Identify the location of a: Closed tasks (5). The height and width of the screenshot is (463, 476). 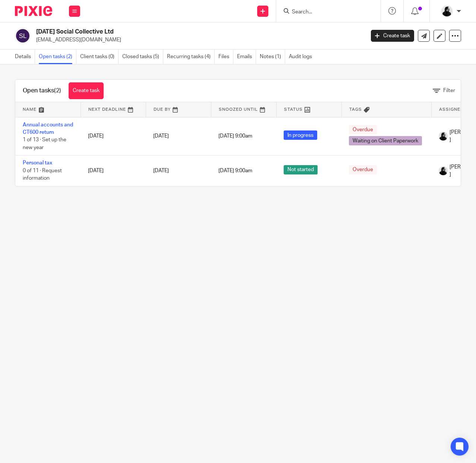
(143, 57).